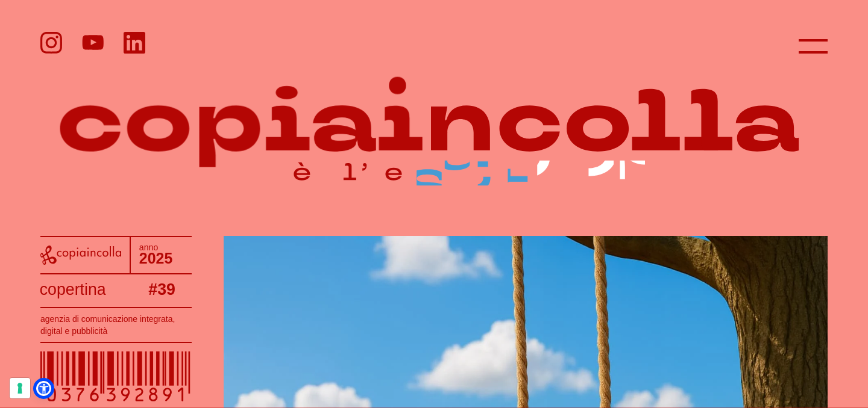 Image resolution: width=868 pixels, height=408 pixels. Describe the element at coordinates (149, 247) in the screenshot. I see `tspan: anno` at that location.